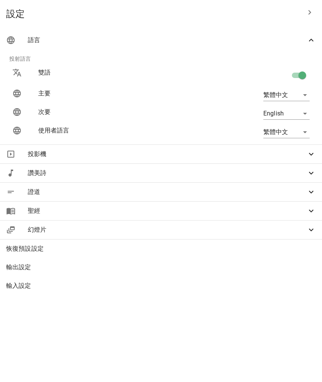  Describe the element at coordinates (167, 211) in the screenshot. I see `span: 聖經` at that location.